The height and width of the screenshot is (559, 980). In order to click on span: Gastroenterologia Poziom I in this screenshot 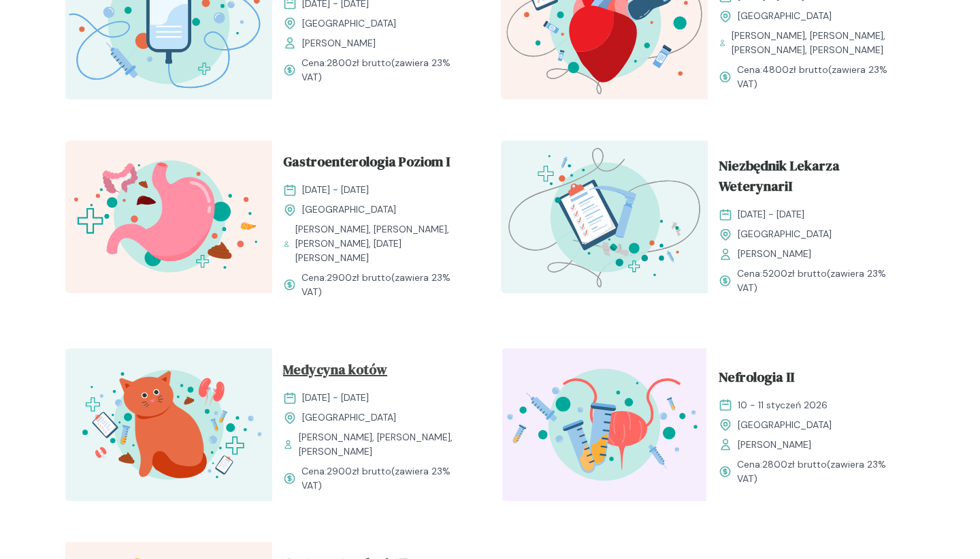, I will do `click(367, 164)`.